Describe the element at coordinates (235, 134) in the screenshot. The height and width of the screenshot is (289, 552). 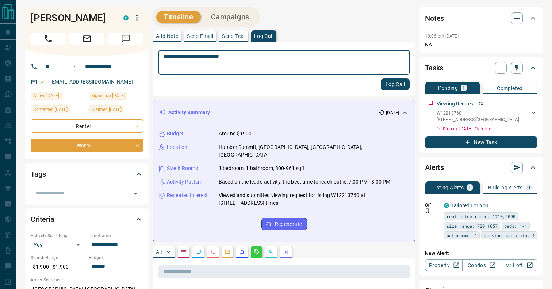
I see `p: Around $1900` at that location.